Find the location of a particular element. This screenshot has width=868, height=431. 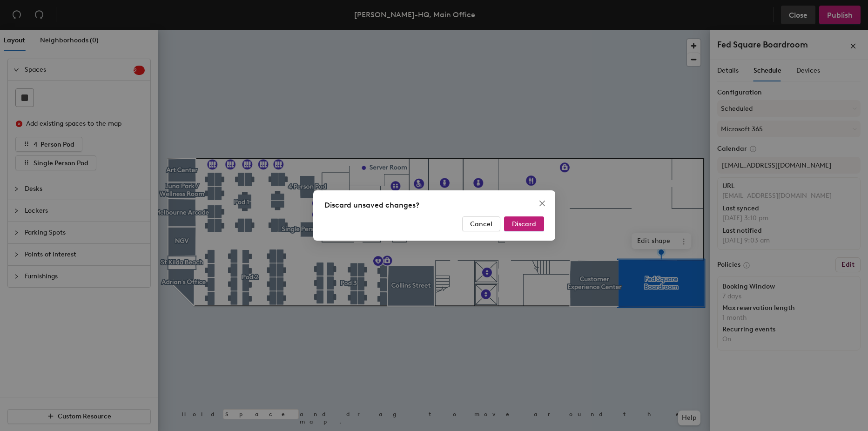

span: Discard is located at coordinates (524, 224).